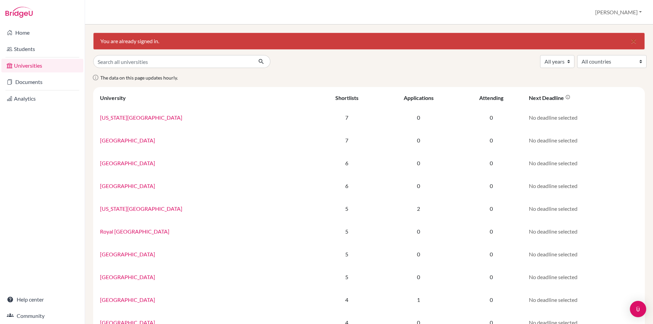  I want to click on a: Home, so click(42, 33).